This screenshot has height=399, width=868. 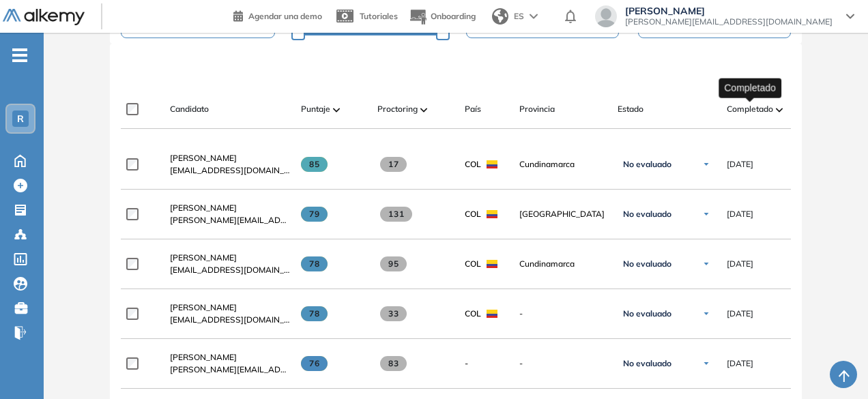 What do you see at coordinates (379, 16) in the screenshot?
I see `span: Tutoriales` at bounding box center [379, 16].